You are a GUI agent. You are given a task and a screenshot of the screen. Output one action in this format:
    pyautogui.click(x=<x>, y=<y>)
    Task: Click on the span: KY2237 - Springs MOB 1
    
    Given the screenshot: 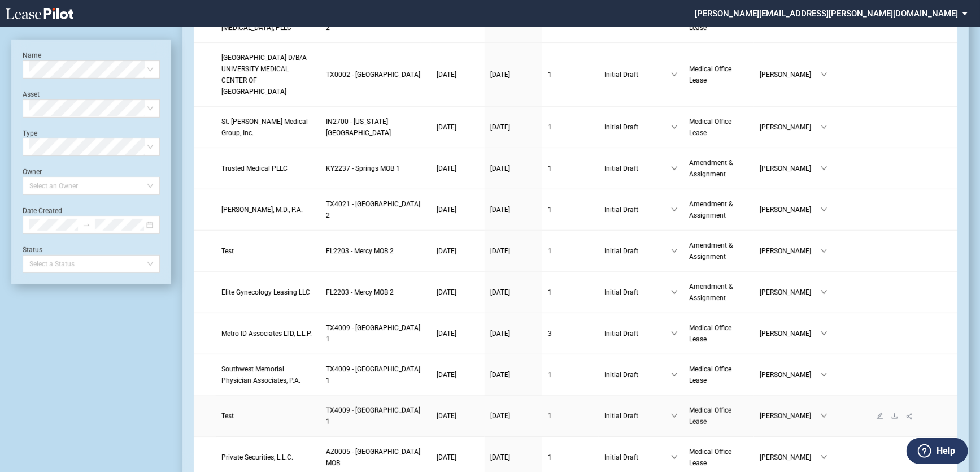 What is the action you would take?
    pyautogui.click(x=363, y=169)
    